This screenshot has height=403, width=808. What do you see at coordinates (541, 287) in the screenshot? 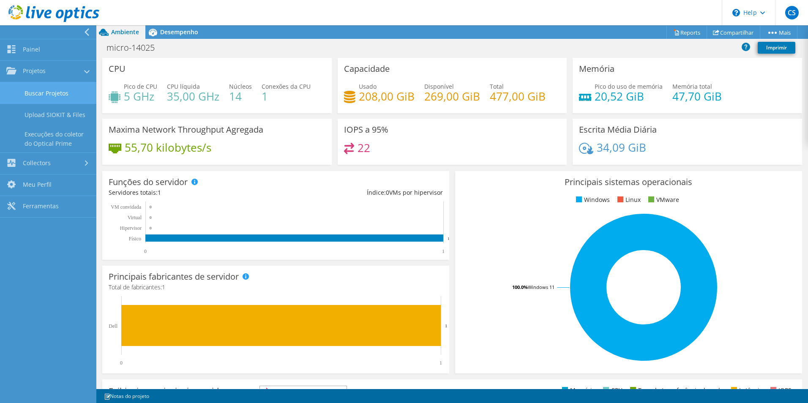
I see `tspan: Windows 11` at bounding box center [541, 287].